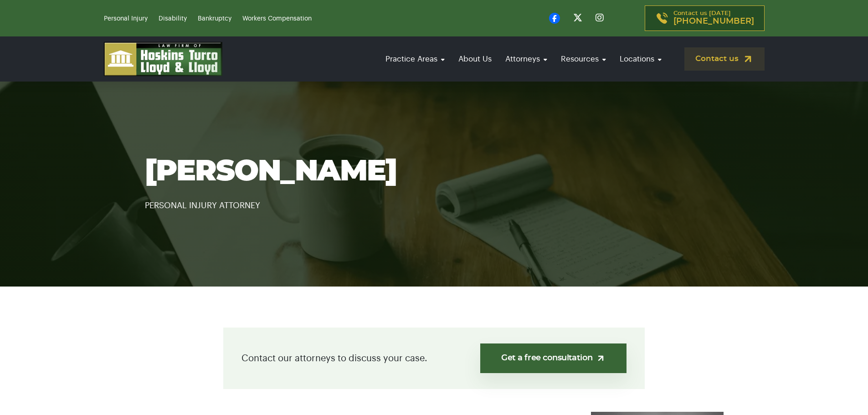 The width and height of the screenshot is (868, 415). What do you see at coordinates (724, 59) in the screenshot?
I see `a: Contact us` at bounding box center [724, 59].